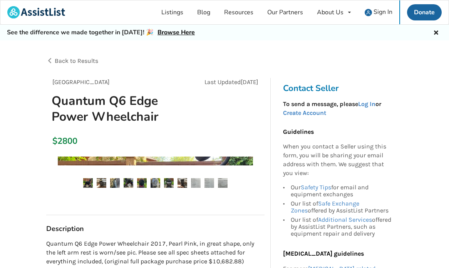  Describe the element at coordinates (383, 12) in the screenshot. I see `span: Sign In` at that location.